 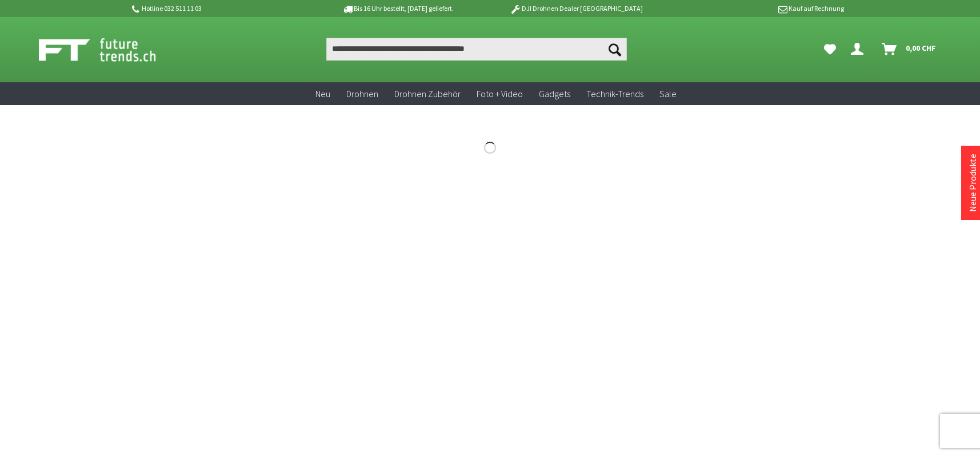 I want to click on a: Neu, so click(x=323, y=94).